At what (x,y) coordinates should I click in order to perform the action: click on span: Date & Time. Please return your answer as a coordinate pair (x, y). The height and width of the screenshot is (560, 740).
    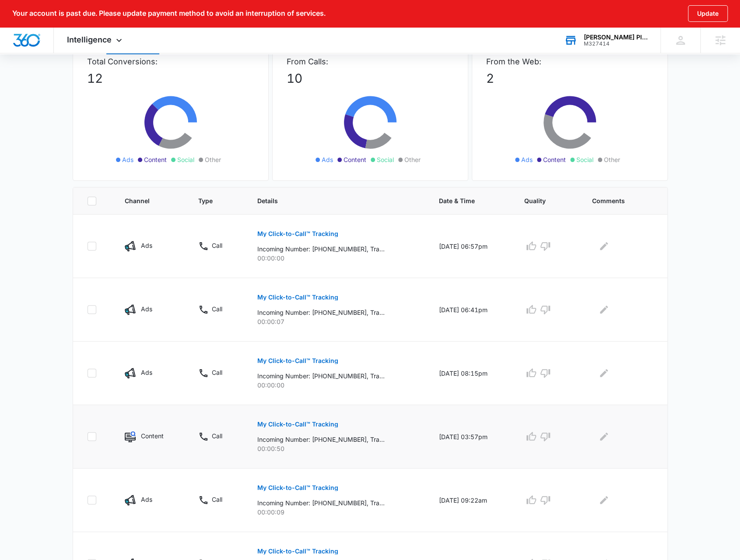
    Looking at the image, I should click on (465, 200).